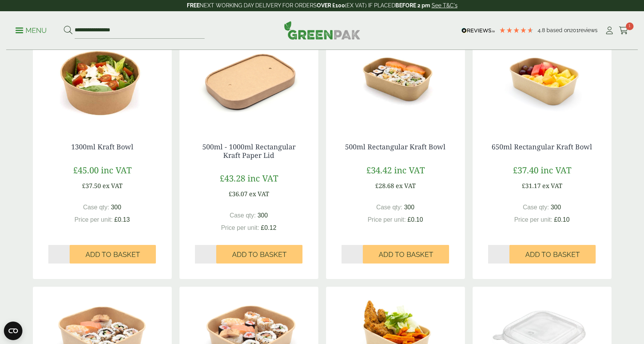 Image resolution: width=644 pixels, height=344 pixels. What do you see at coordinates (122, 219) in the screenshot?
I see `span: £0.13` at bounding box center [122, 219].